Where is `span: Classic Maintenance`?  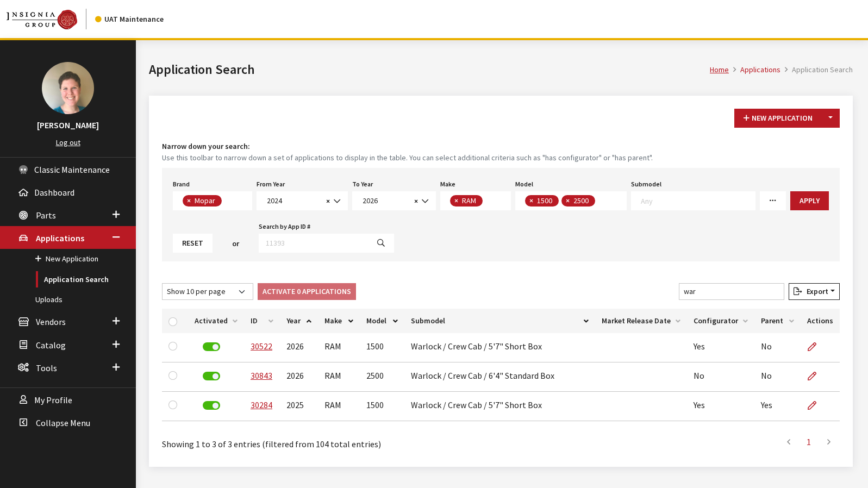 span: Classic Maintenance is located at coordinates (71, 169).